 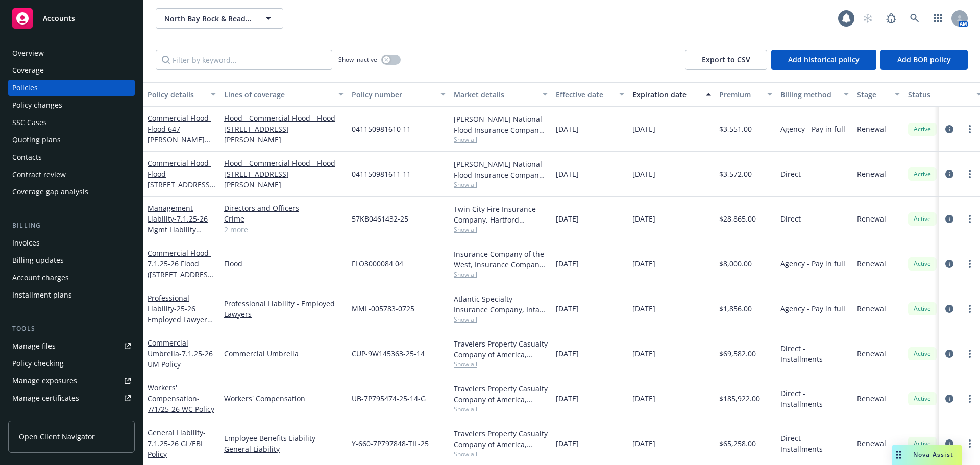 I want to click on div: Invoices, so click(x=26, y=243).